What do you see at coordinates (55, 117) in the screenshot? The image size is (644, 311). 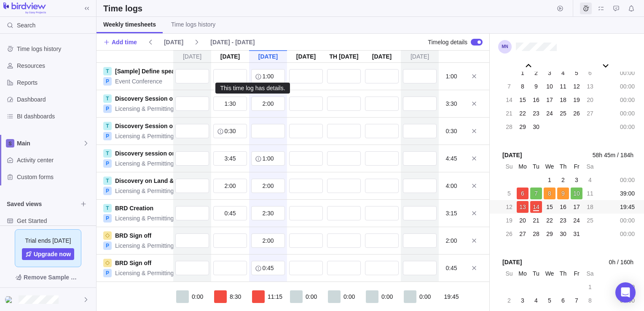 I see `span: BI dashboards` at bounding box center [55, 117].